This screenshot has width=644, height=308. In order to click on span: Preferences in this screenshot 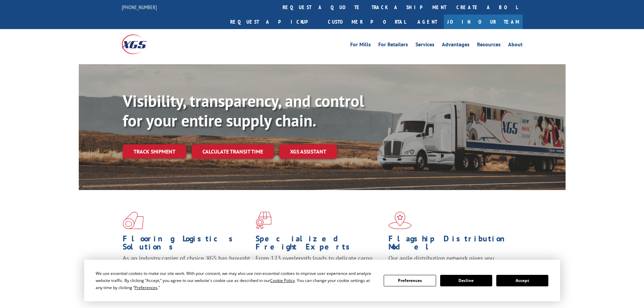, I will do `click(147, 287)`.